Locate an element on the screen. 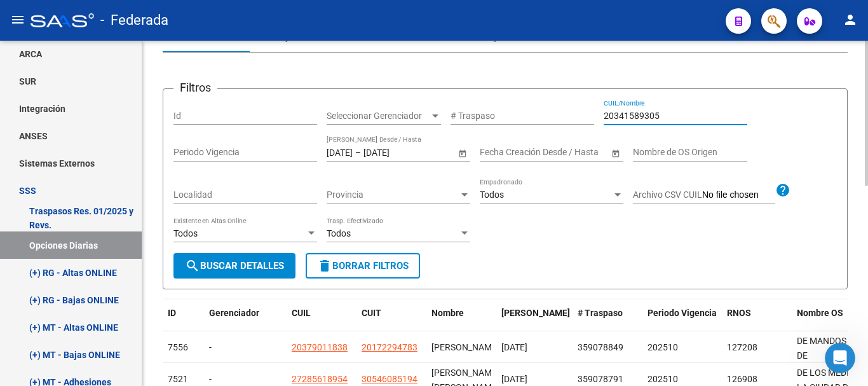 This screenshot has height=386, width=868. input: Archivo CSV CUIL is located at coordinates (738, 195).